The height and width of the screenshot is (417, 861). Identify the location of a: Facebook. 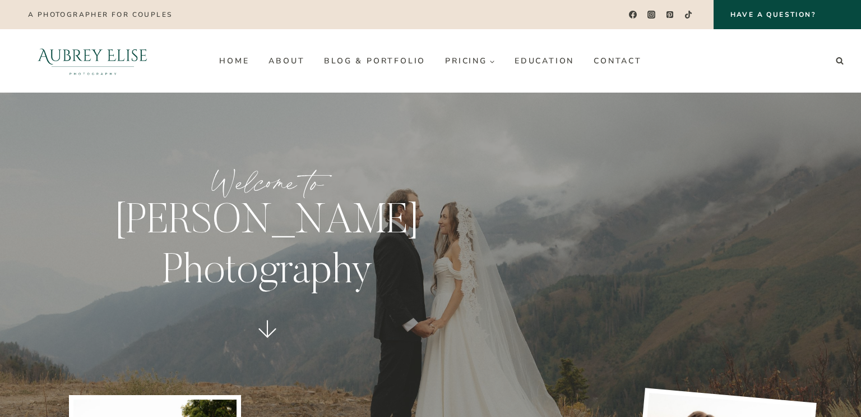
(633, 15).